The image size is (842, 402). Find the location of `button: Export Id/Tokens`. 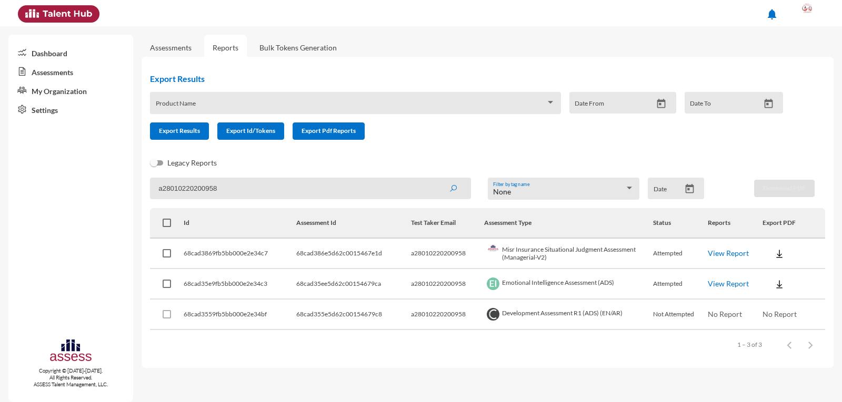

button: Export Id/Tokens is located at coordinates (250, 131).